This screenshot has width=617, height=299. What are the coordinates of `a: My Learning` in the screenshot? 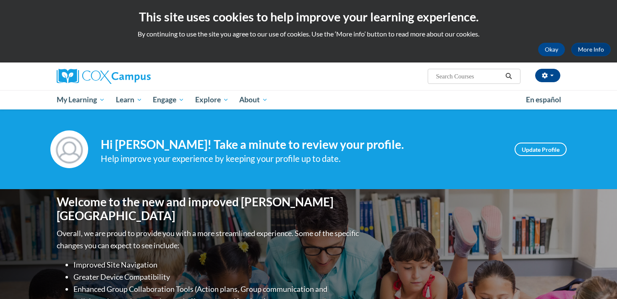 It's located at (81, 100).